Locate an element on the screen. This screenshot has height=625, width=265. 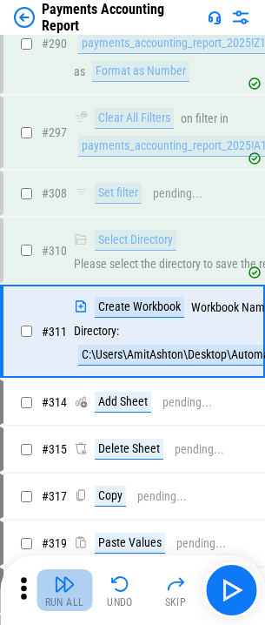
img: Back is located at coordinates (24, 17).